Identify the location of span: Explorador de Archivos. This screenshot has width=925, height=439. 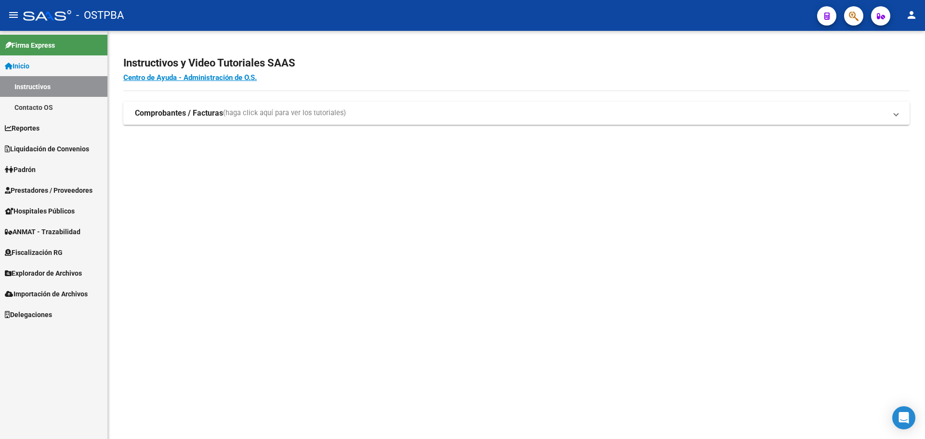
(43, 273).